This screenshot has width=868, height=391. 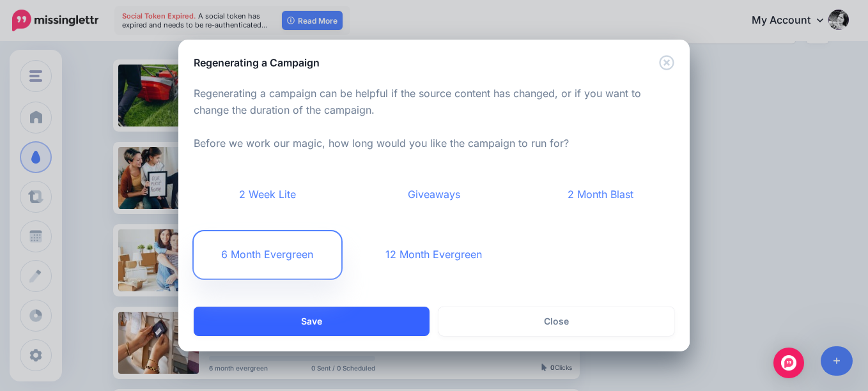 I want to click on button: Close, so click(x=667, y=63).